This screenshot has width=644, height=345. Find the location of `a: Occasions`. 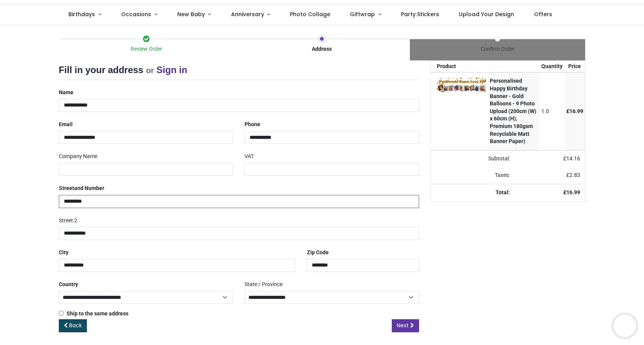

a: Occasions is located at coordinates (139, 15).